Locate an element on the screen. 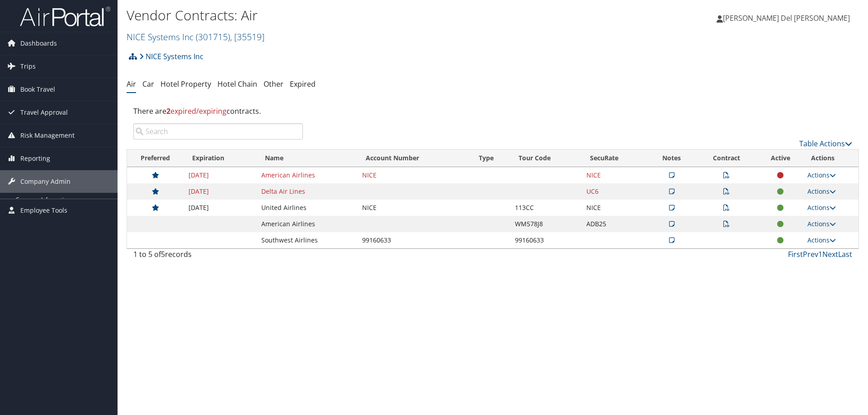 This screenshot has height=415, width=868. td: United Airlines is located at coordinates (307, 208).